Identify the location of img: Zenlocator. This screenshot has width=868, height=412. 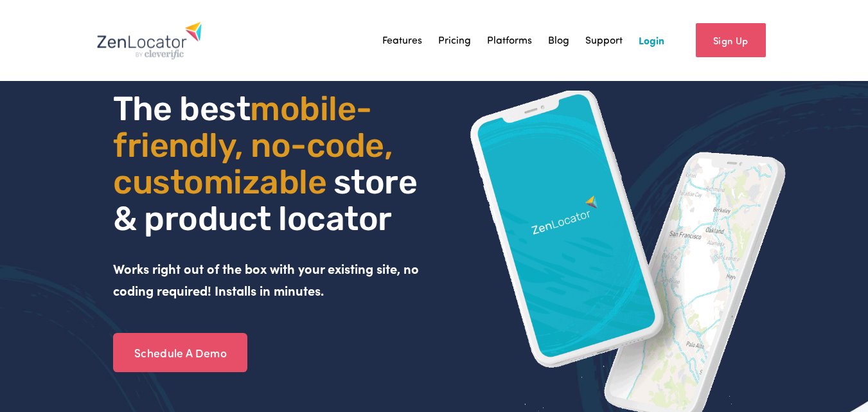
(149, 40).